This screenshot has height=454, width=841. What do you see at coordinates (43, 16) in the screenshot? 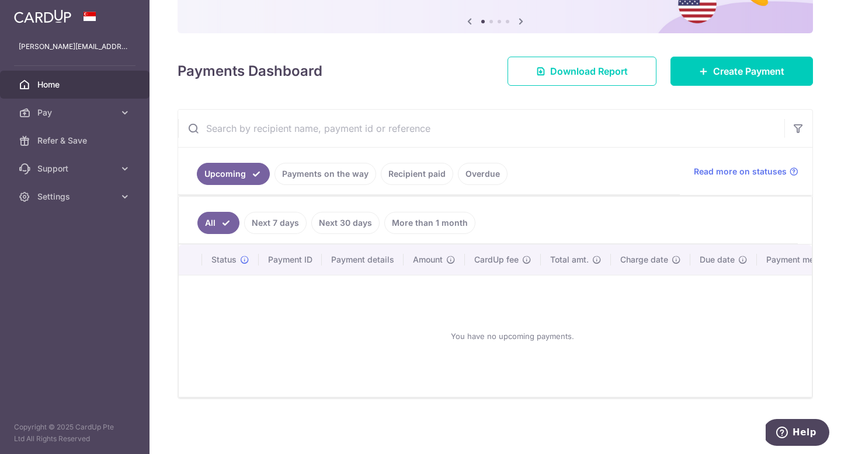
I see `img: CardUp` at bounding box center [43, 16].